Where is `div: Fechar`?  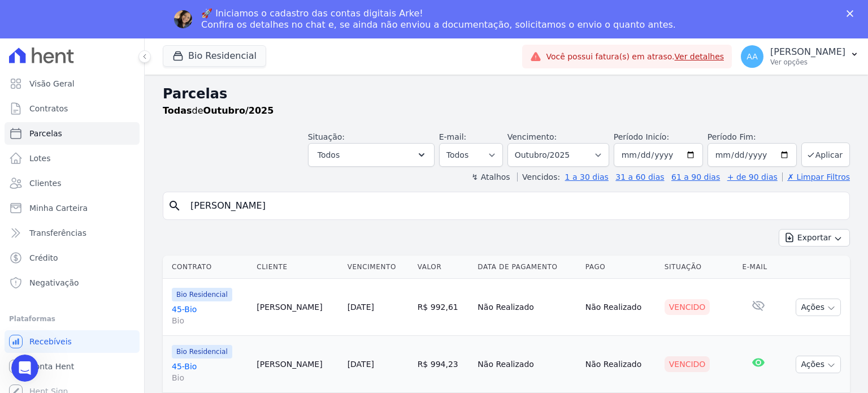 div: Fechar is located at coordinates (853, 14).